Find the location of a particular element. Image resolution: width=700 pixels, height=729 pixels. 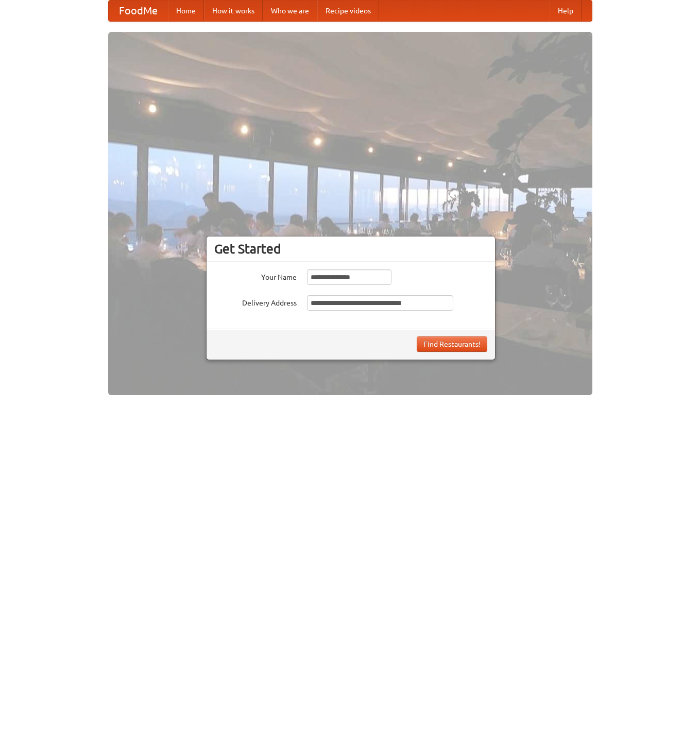

label: Delivery Address is located at coordinates (255, 301).